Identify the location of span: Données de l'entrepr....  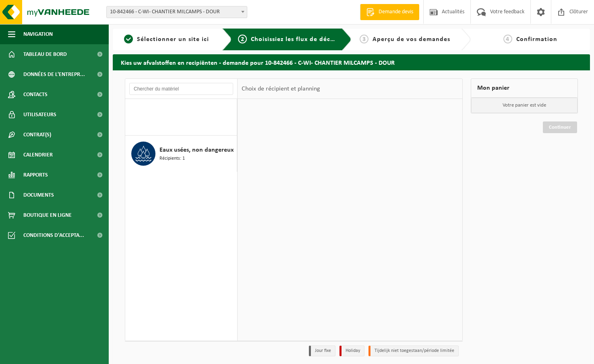
(54, 74).